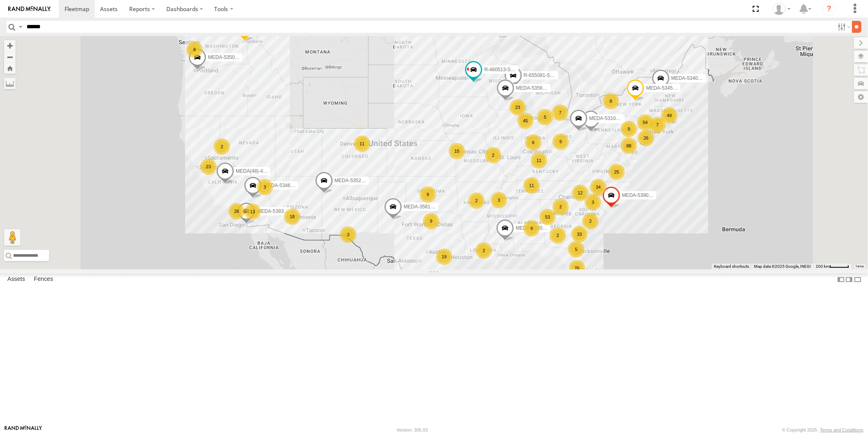  I want to click on div: 33, so click(580, 234).